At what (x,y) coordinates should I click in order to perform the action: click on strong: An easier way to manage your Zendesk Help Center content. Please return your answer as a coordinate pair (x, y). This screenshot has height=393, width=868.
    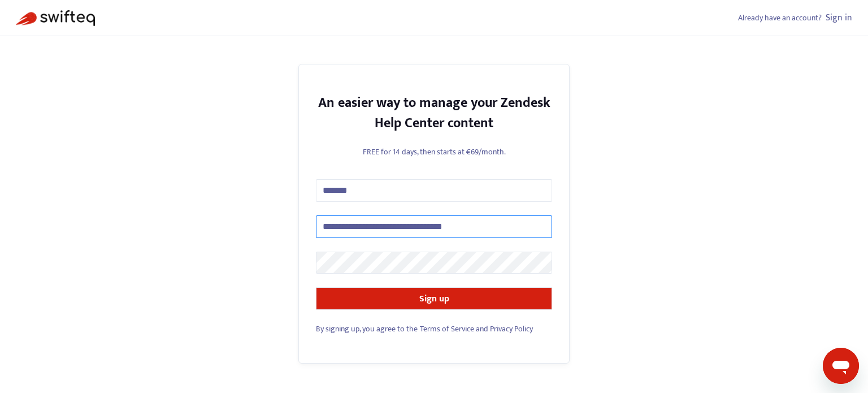
    Looking at the image, I should click on (434, 113).